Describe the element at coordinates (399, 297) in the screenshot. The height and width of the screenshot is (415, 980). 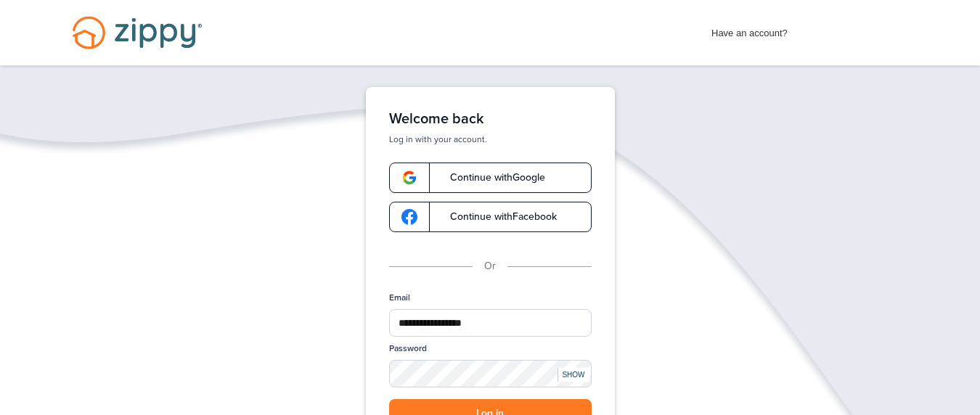
I see `label: Email` at that location.